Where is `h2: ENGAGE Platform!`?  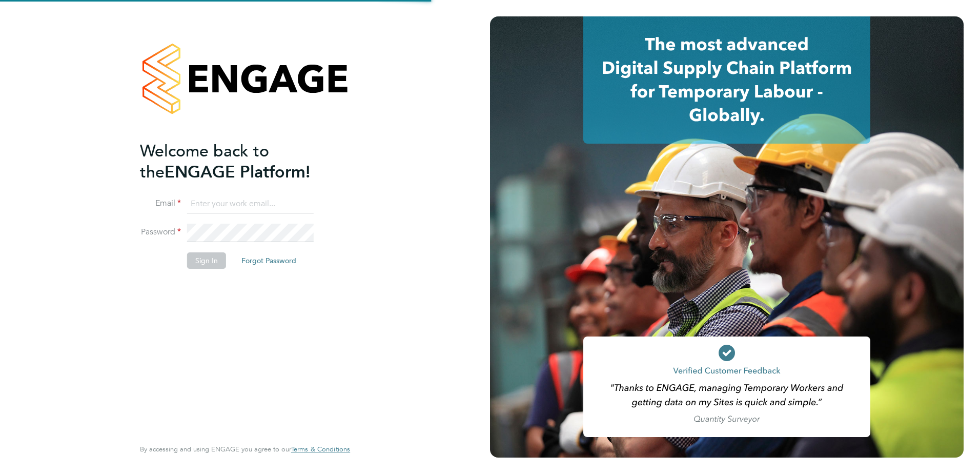
h2: ENGAGE Platform! is located at coordinates (239, 162).